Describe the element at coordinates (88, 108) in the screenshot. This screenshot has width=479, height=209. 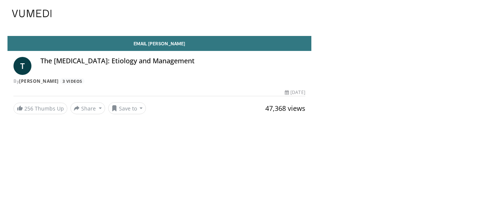
I see `button: Share` at that location.